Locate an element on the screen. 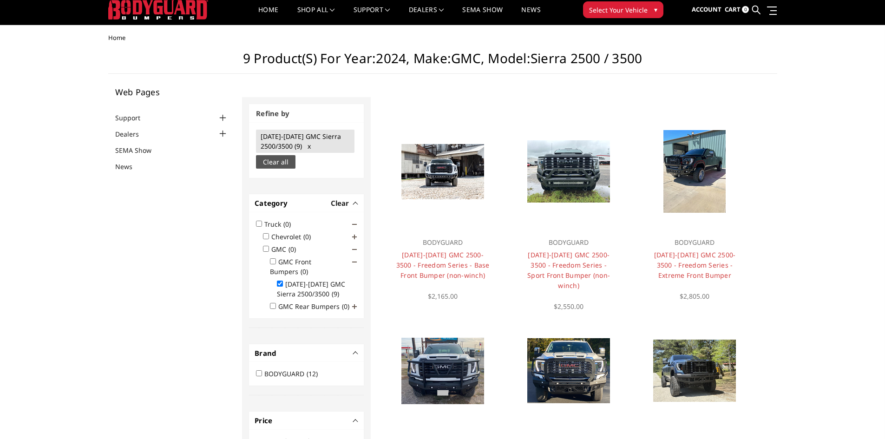  div: Chat Widget is located at coordinates (862, 417).